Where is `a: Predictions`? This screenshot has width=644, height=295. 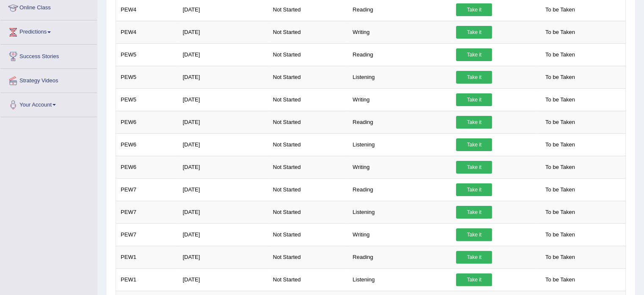
a: Predictions is located at coordinates (49, 31).